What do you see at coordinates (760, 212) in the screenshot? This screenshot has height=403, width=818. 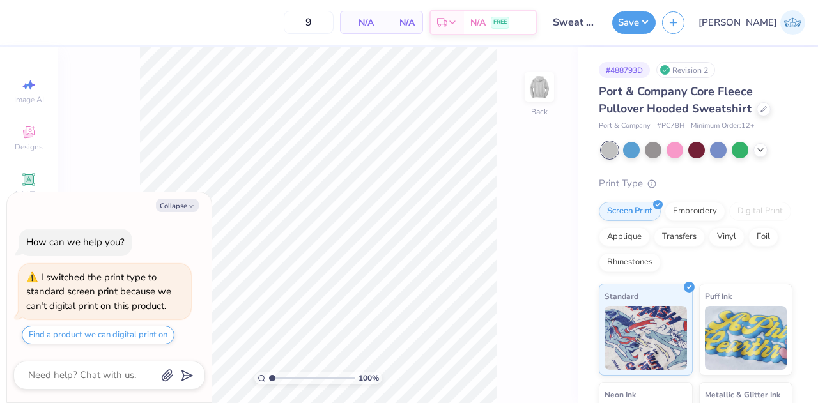 I see `div: Digital Print` at bounding box center [760, 212].